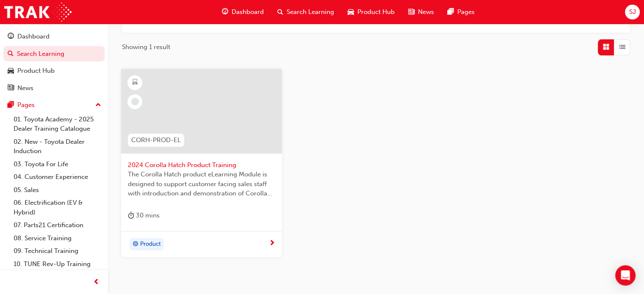  I want to click on a: 09. Technical Training, so click(57, 251).